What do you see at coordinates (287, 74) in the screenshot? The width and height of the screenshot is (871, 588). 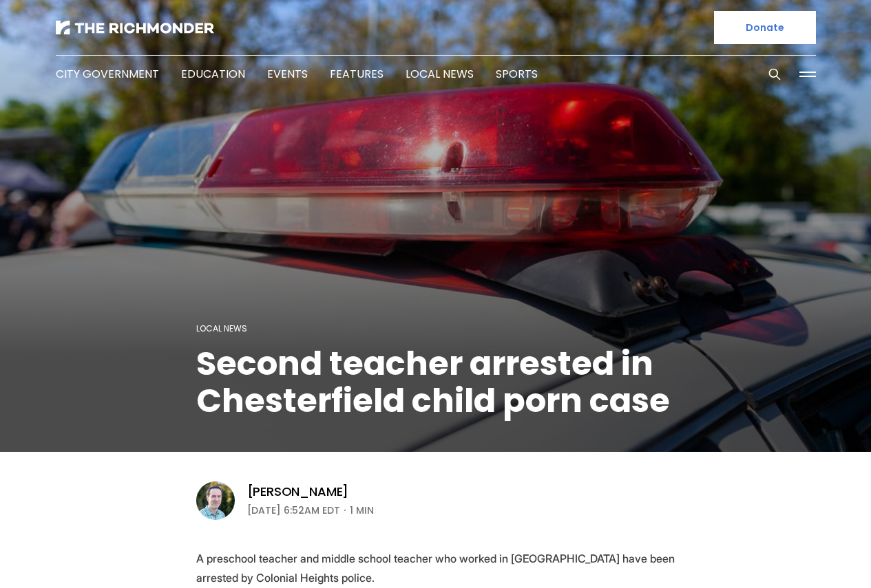 I see `a: Events` at bounding box center [287, 74].